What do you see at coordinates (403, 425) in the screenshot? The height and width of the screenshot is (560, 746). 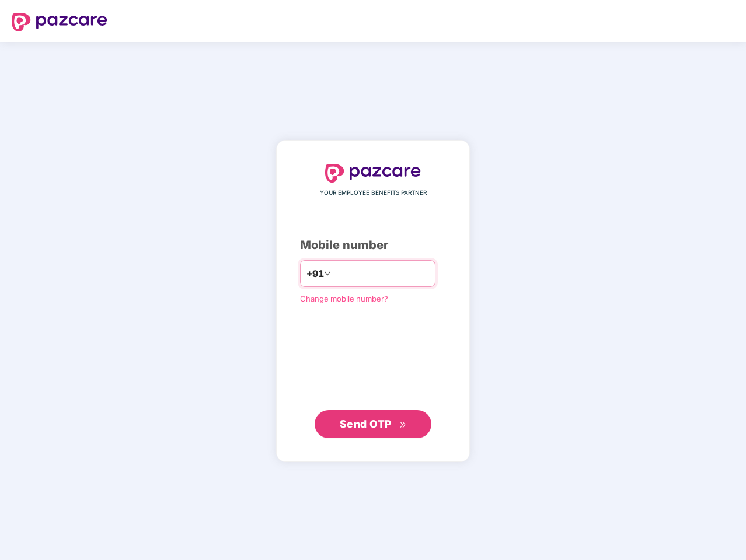 I see `span: double-right` at bounding box center [403, 425].